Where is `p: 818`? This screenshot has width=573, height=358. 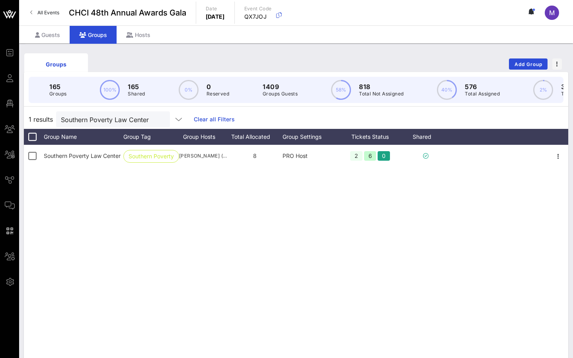 p: 818 is located at coordinates (381, 87).